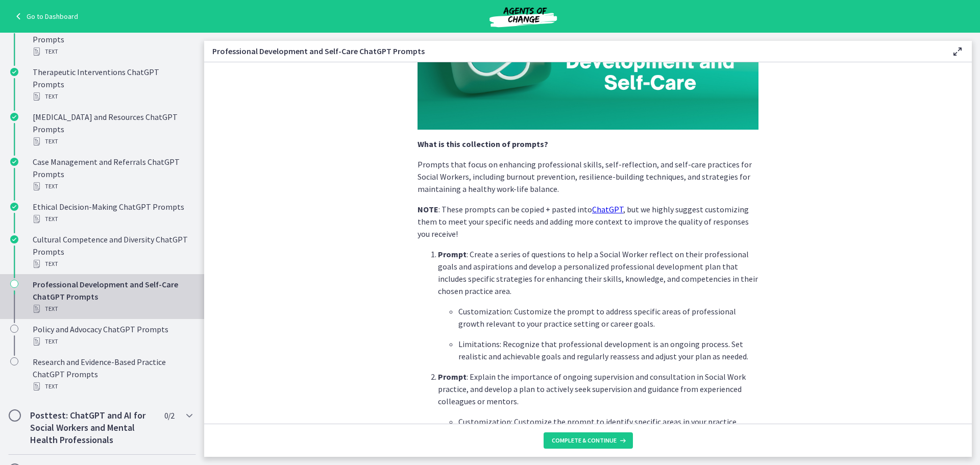 The image size is (980, 465). Describe the element at coordinates (112, 213) in the screenshot. I see `div: Ethical Decision-Making ChatGPT Prompts` at that location.